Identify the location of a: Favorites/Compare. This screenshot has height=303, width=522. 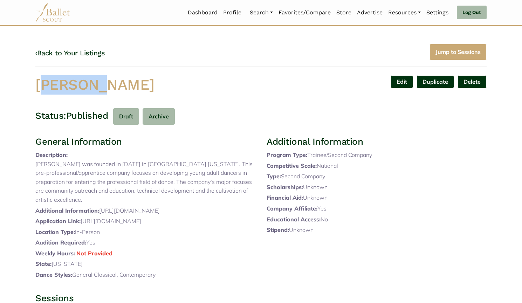
(305, 13).